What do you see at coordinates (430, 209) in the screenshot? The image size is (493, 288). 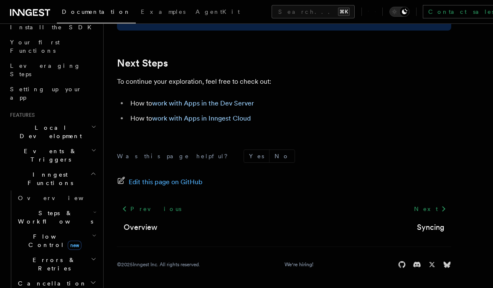 I see `a: Next` at bounding box center [430, 209].